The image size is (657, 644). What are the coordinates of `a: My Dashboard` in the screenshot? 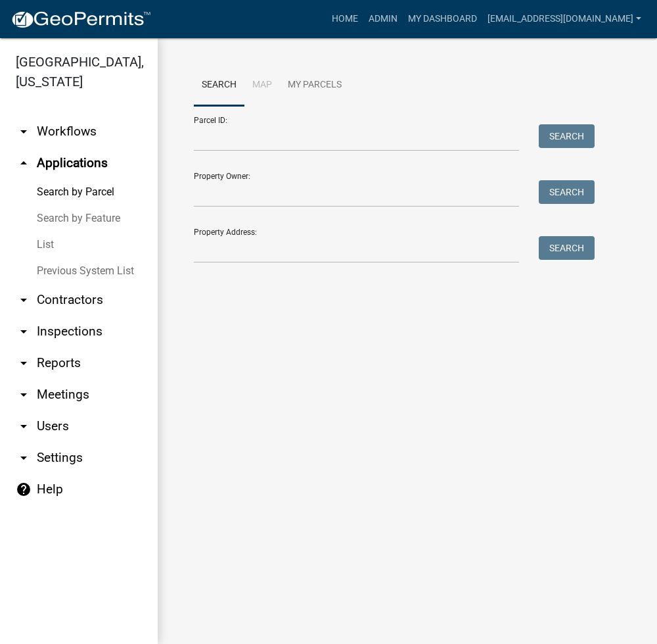 It's located at (442, 19).